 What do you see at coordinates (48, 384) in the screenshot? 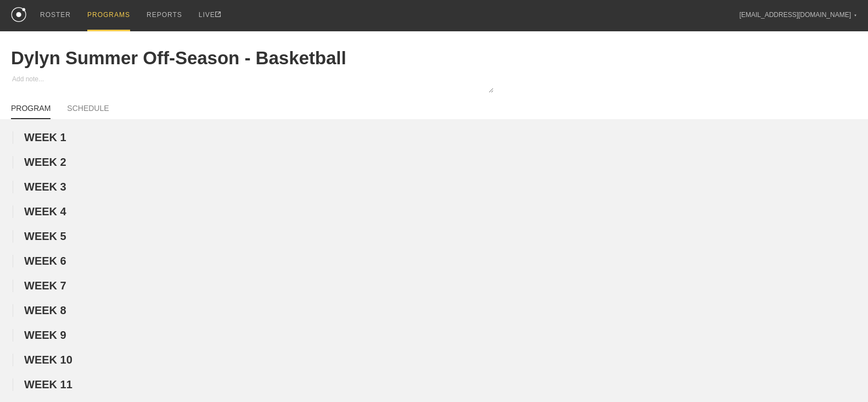
I see `span: WEEK 11` at bounding box center [48, 384].